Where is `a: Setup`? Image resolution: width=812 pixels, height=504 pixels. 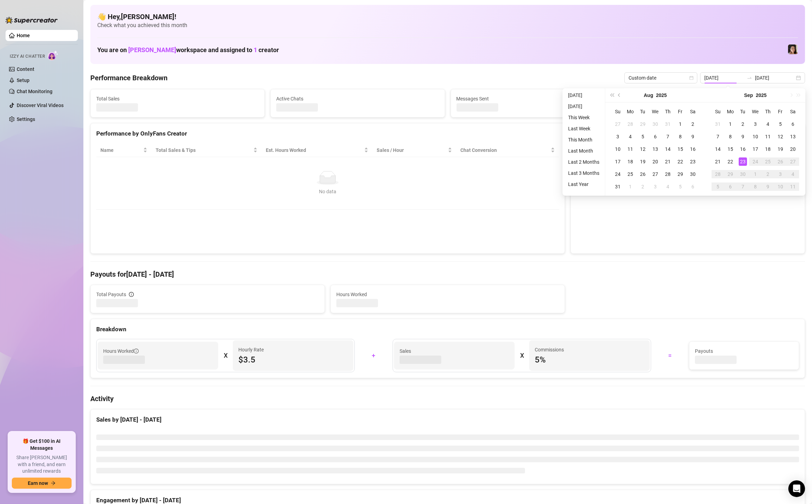 a: Setup is located at coordinates (23, 80).